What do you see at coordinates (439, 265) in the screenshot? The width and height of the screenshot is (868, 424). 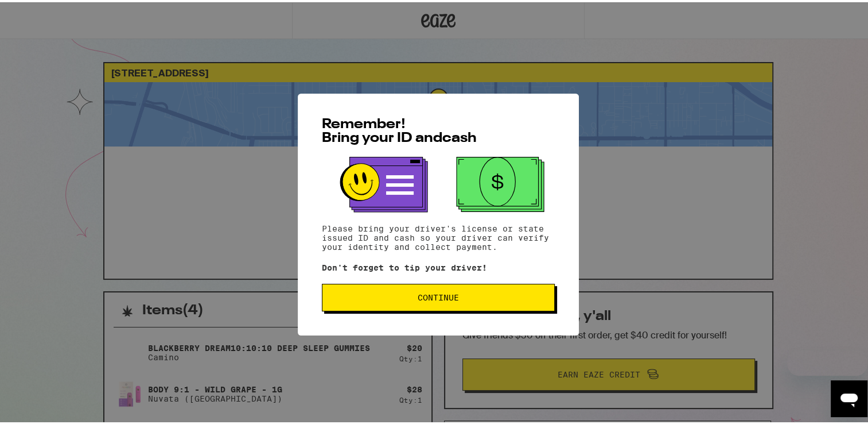 I see `p: Don't forget to tip your driver!` at bounding box center [439, 265].